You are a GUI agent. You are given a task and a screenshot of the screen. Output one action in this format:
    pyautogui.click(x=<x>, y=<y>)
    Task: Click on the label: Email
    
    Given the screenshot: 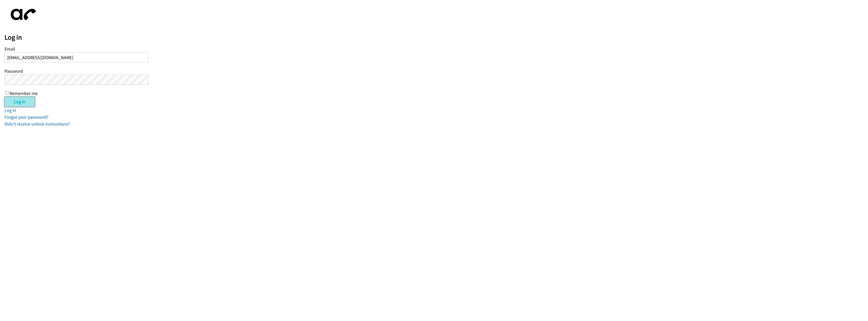 What is the action you would take?
    pyautogui.click(x=10, y=49)
    